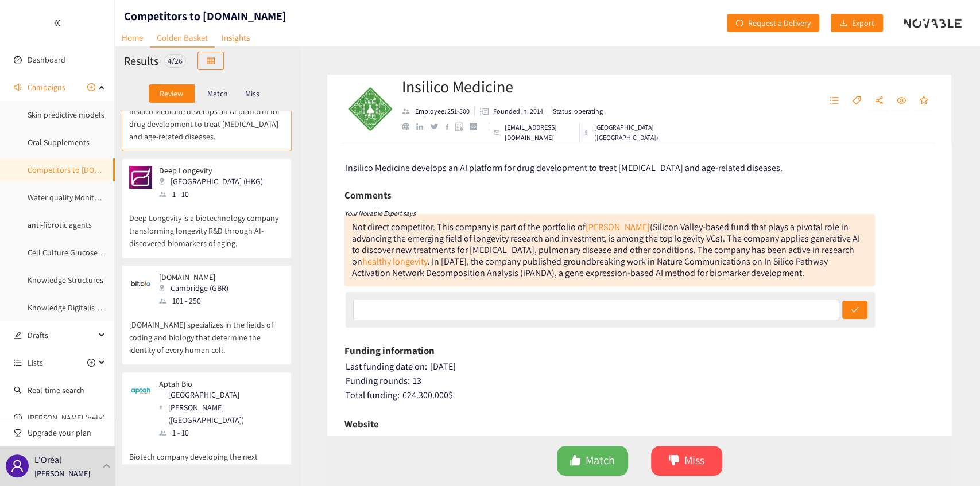 The image size is (980, 486). I want to click on span: Campaigns, so click(47, 87).